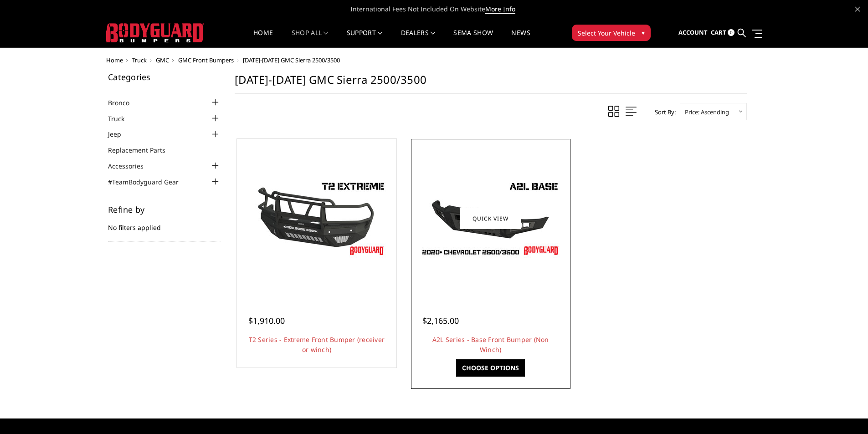  I want to click on a: A2L Series - Base Front Bumper (Non Winch) A2L Series - Base Front Bumper (Non Winch), so click(491, 219).